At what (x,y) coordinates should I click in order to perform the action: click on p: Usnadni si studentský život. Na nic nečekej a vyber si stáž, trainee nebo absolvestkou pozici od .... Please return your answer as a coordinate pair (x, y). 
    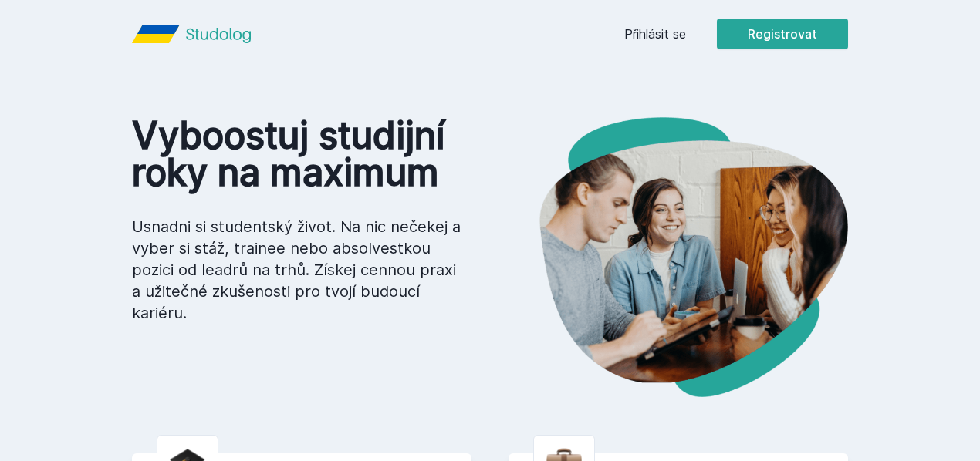
    Looking at the image, I should click on (299, 270).